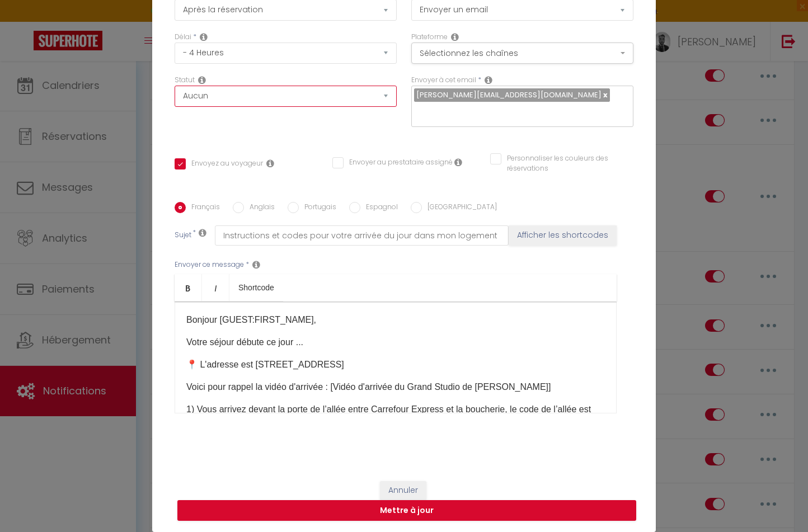 The image size is (808, 532). Describe the element at coordinates (183, 235) in the screenshot. I see `label: Sujet` at that location.